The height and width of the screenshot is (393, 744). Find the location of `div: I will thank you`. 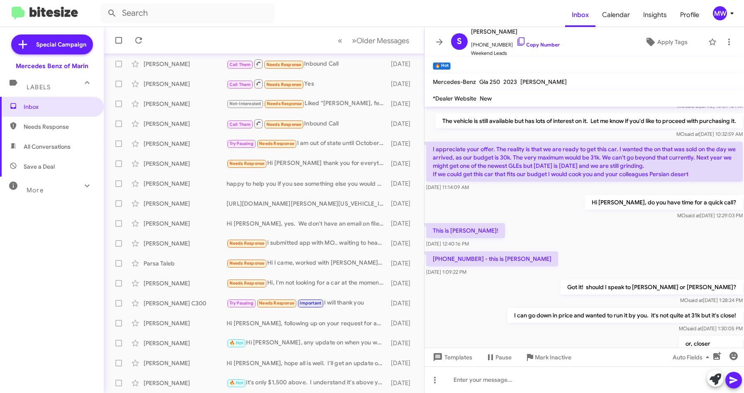

div: I will thank you is located at coordinates (307, 303).